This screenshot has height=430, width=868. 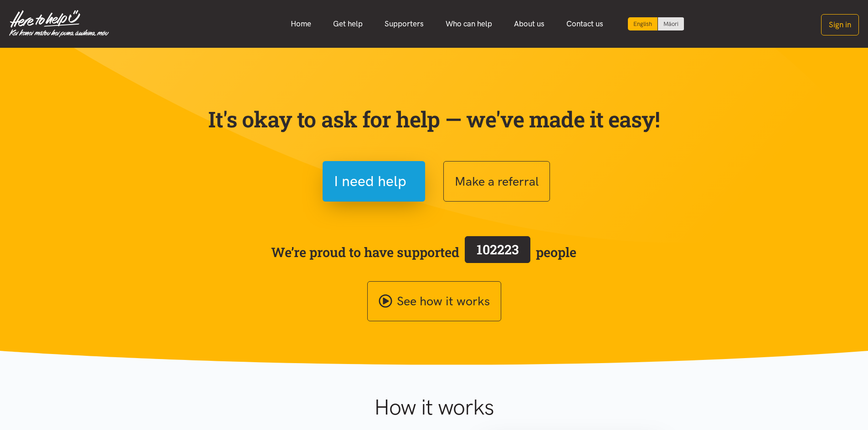 What do you see at coordinates (374, 181) in the screenshot?
I see `button: I need help` at bounding box center [374, 181].